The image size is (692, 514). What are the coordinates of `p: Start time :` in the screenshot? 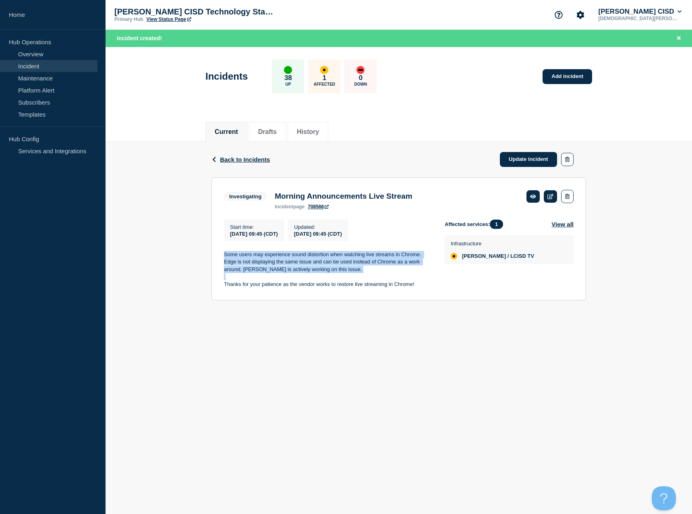 It's located at (254, 227).